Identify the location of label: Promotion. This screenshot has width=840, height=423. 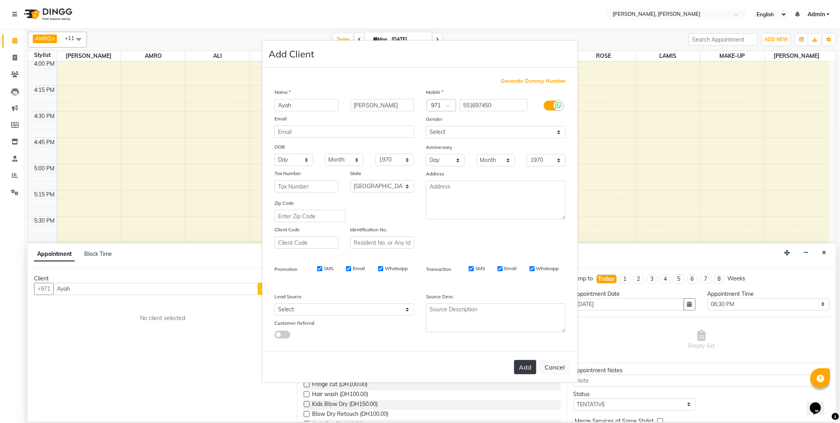
(286, 269).